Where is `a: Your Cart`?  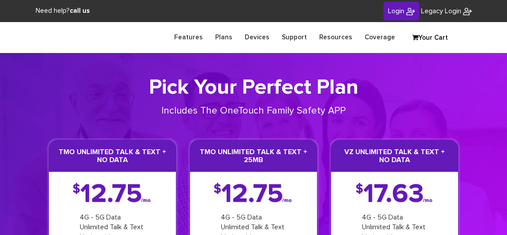 a: Your Cart is located at coordinates (430, 38).